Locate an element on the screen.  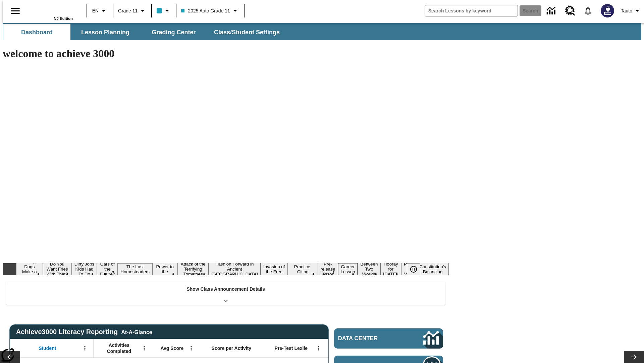
button: Open side menu is located at coordinates (15, 11).